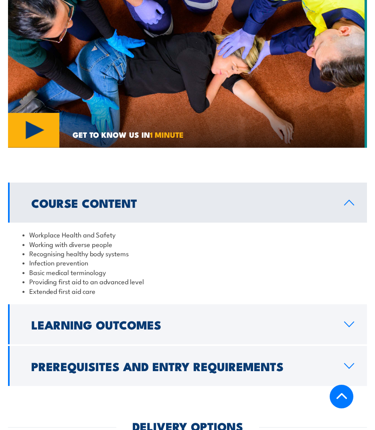 This screenshot has width=375, height=430. What do you see at coordinates (187, 291) in the screenshot?
I see `li: Extended first aid care` at bounding box center [187, 291].